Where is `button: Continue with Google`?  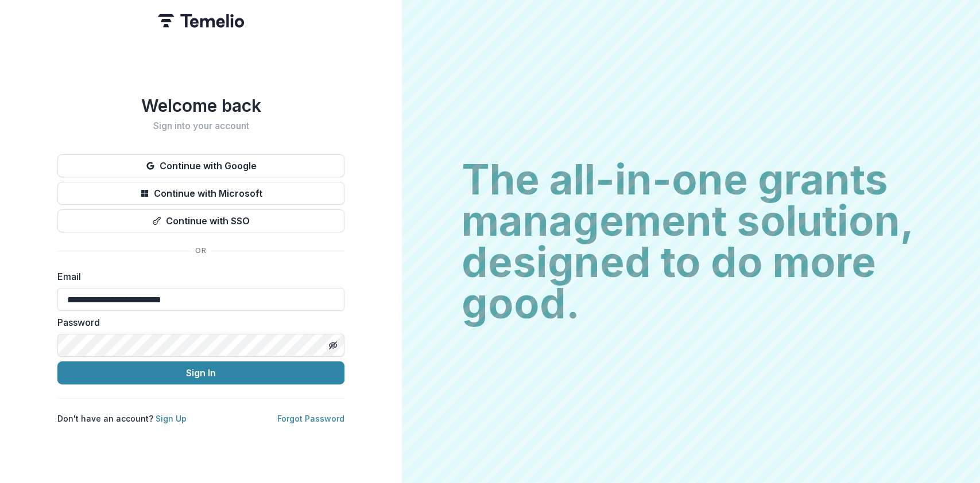 button: Continue with Google is located at coordinates (201, 166).